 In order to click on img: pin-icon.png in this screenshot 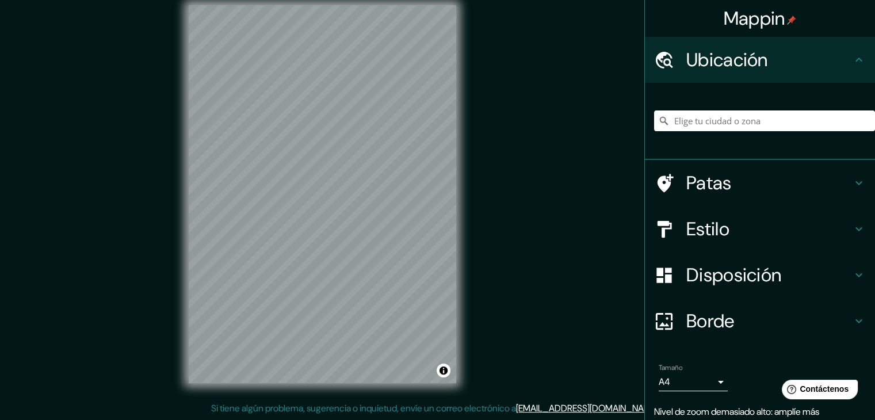, I will do `click(791, 20)`.